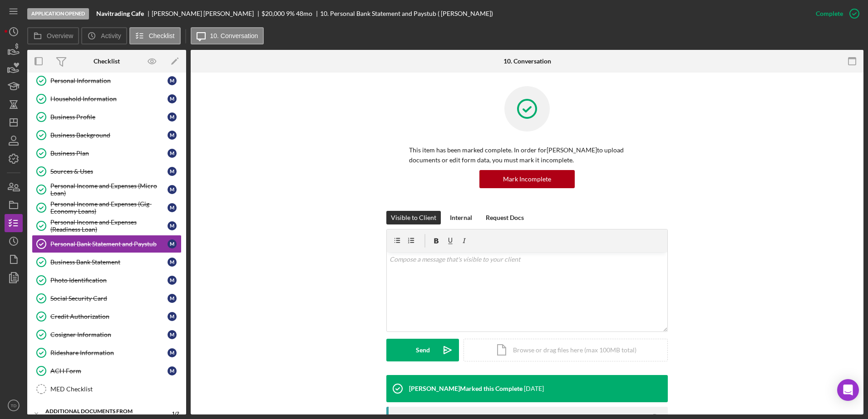  I want to click on a: Business Plan M, so click(107, 153).